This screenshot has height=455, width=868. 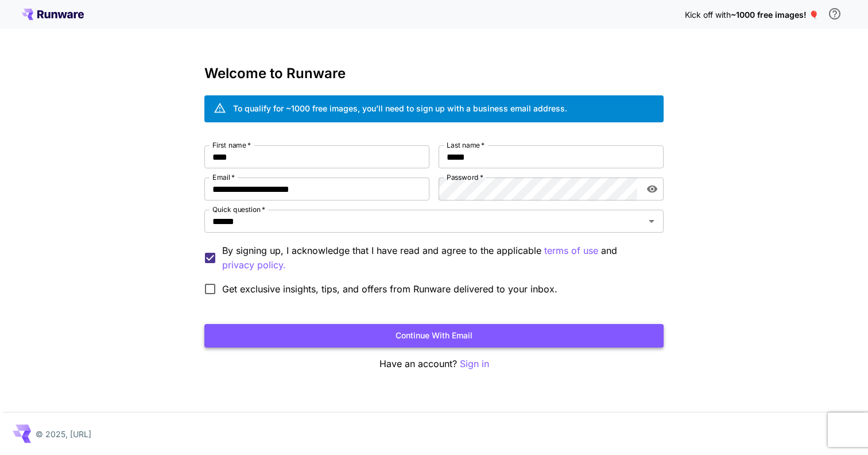 What do you see at coordinates (474, 363) in the screenshot?
I see `button: Sign in` at bounding box center [474, 363].